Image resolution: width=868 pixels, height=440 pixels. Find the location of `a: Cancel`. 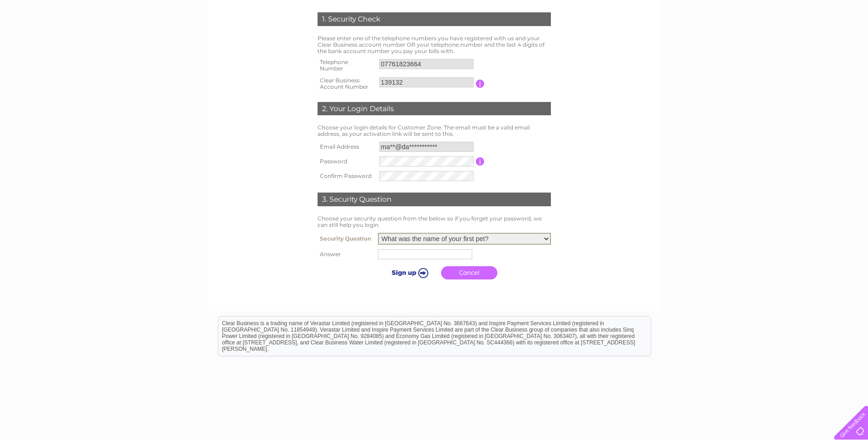

a: Cancel is located at coordinates (469, 273).